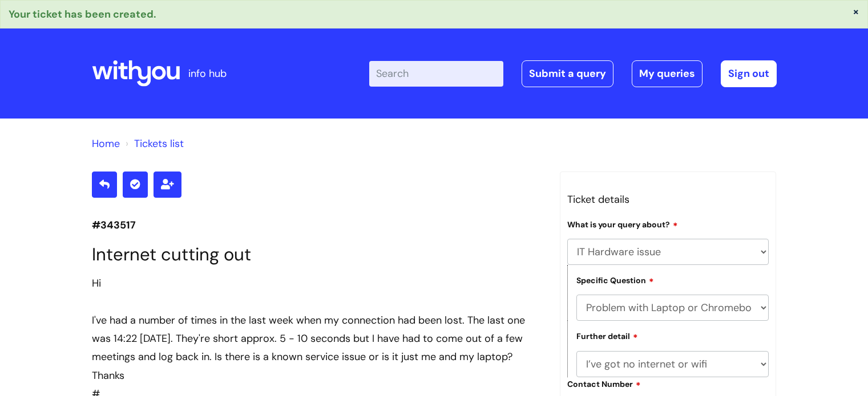 This screenshot has height=396, width=868. I want to click on input: Search, so click(436, 73).